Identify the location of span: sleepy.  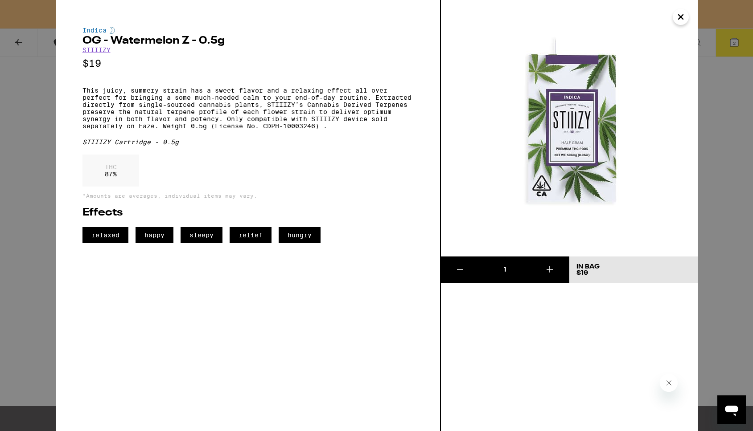
(201, 235).